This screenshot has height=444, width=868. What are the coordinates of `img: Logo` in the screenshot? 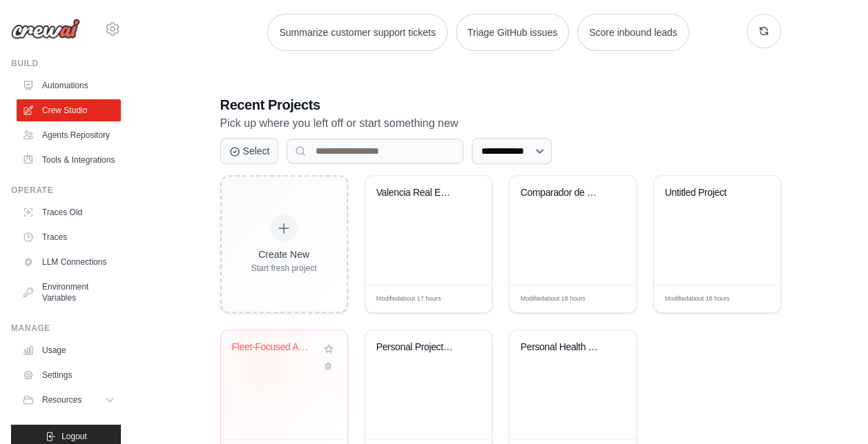 It's located at (45, 29).